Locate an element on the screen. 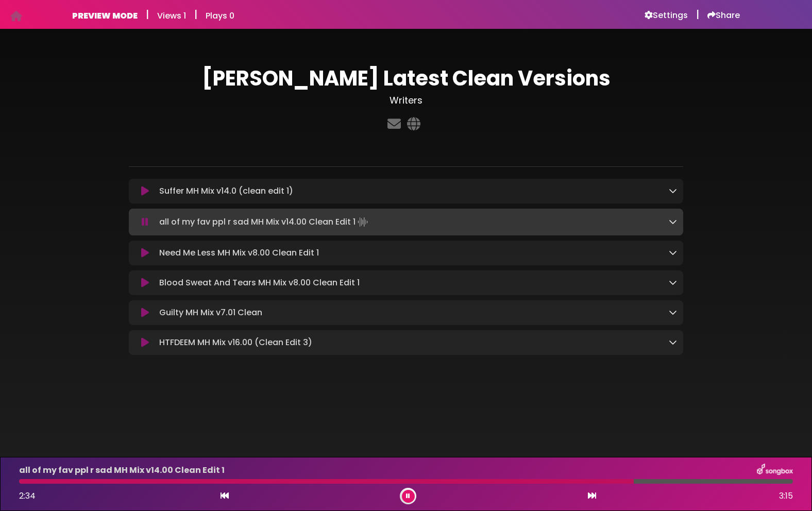 The height and width of the screenshot is (511, 812). h6: Share is located at coordinates (723, 15).